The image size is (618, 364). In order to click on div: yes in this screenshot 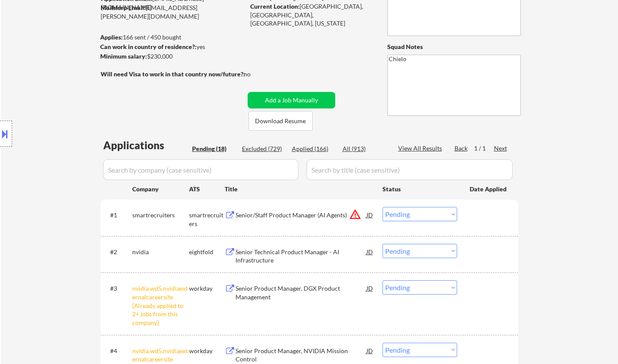, I will do `click(171, 47)`.